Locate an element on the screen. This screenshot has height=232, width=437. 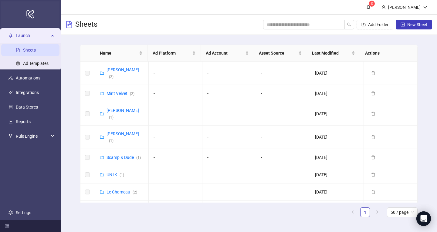
span: file-text is located at coordinates (69, 25).